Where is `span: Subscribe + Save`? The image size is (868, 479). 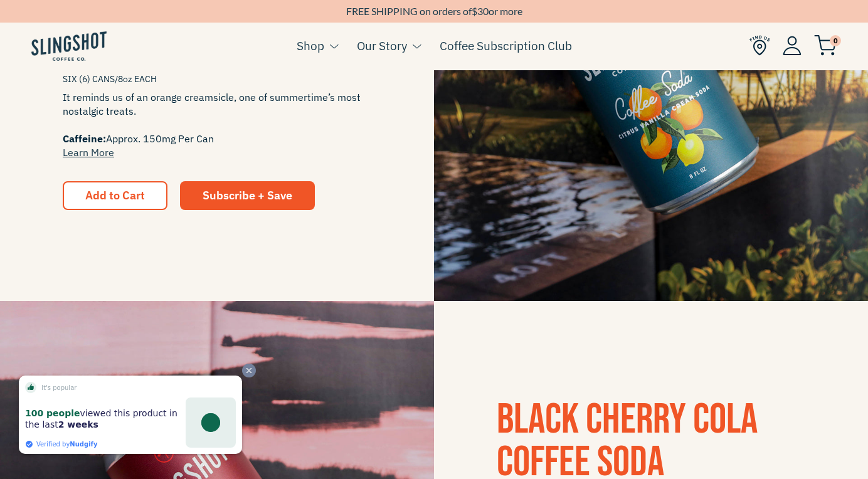 span: Subscribe + Save is located at coordinates (247, 195).